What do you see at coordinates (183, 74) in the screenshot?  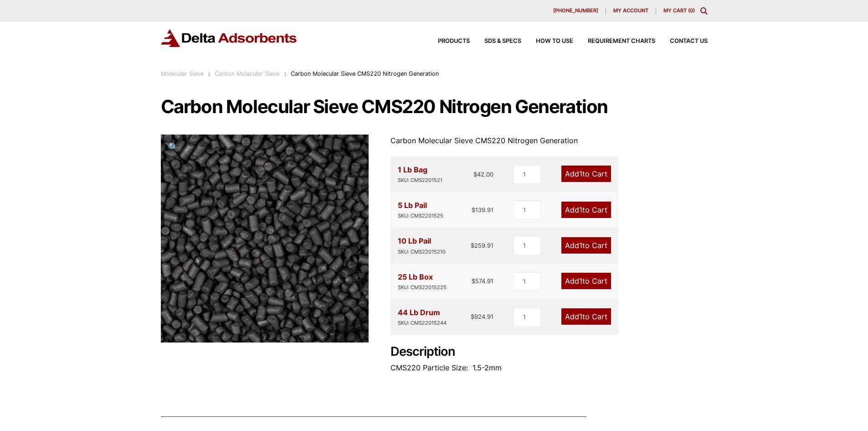 I see `a: Molecular Sieve` at bounding box center [183, 74].